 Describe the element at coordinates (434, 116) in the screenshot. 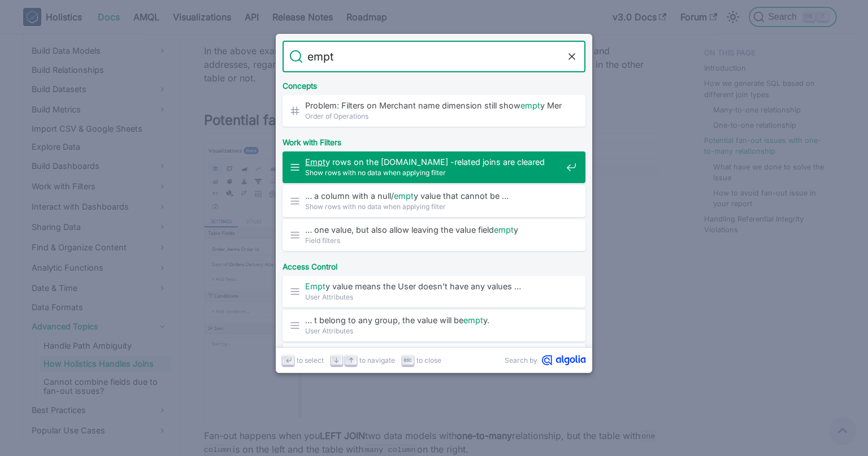

I see `span: Order of Operations` at that location.